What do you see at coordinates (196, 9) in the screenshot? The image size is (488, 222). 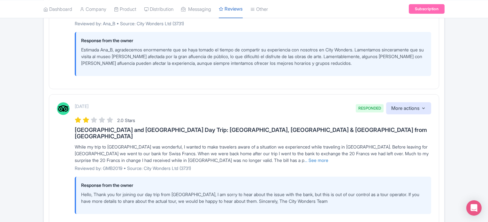 I see `a: Messaging` at bounding box center [196, 9].